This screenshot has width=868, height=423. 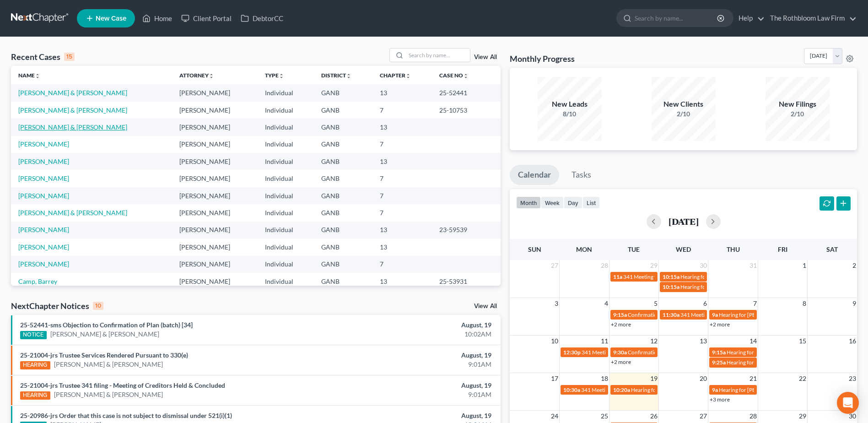 What do you see at coordinates (556, 304) in the screenshot?
I see `span: 3` at bounding box center [556, 304].